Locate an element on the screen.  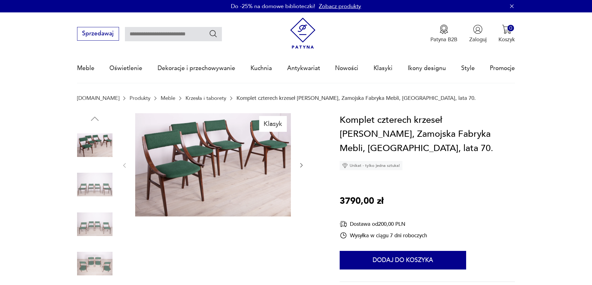
p: Do -25% na domowe biblioteczki! is located at coordinates (273, 6).